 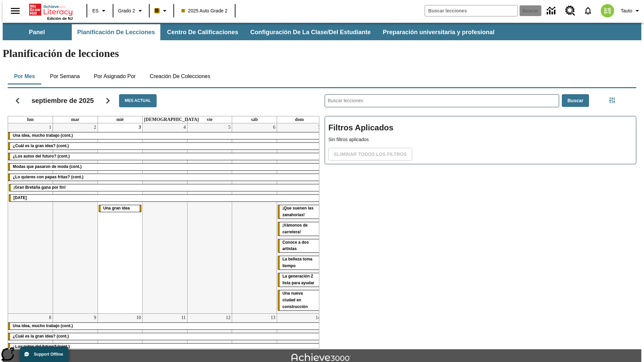 What do you see at coordinates (297, 263) in the screenshot?
I see `span: La belleza toma tiempo` at bounding box center [297, 263].